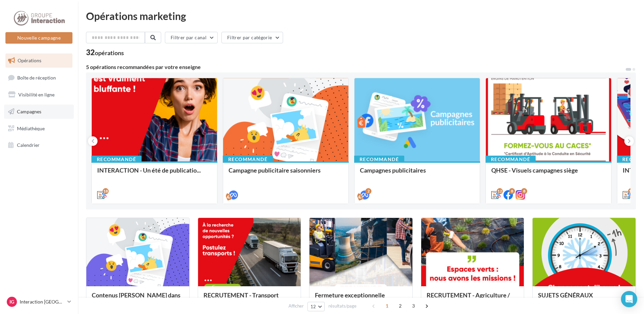 The width and height of the screenshot is (644, 314). I want to click on span: Opérations, so click(30, 60).